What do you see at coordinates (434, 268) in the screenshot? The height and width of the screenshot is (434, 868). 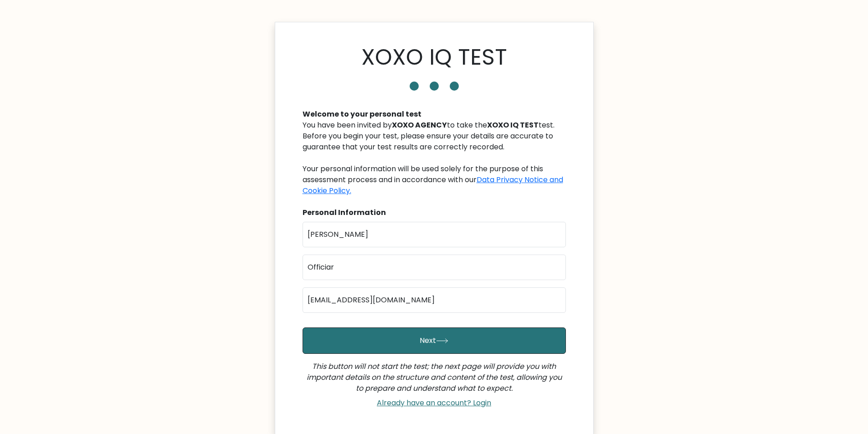 I see `input: Last name` at bounding box center [434, 268].